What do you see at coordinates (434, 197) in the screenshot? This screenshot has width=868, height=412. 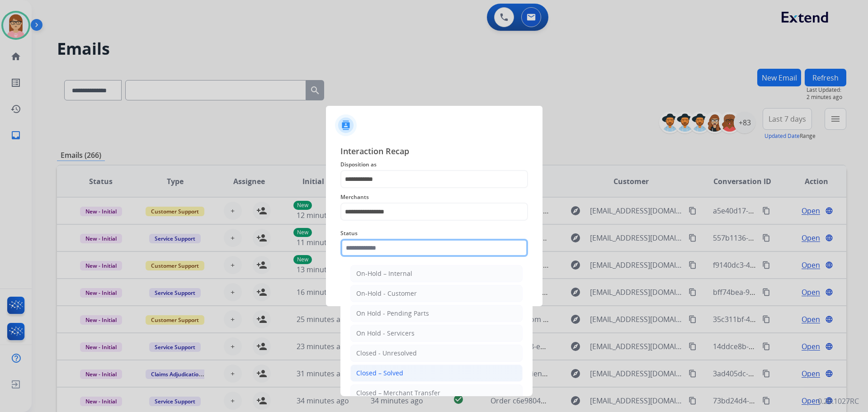 I see `span: Merchants` at bounding box center [434, 197].